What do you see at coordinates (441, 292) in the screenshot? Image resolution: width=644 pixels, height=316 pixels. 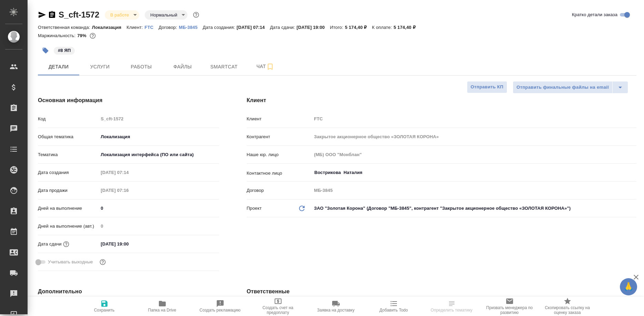 I see `h4: Ответственные` at bounding box center [441, 292].